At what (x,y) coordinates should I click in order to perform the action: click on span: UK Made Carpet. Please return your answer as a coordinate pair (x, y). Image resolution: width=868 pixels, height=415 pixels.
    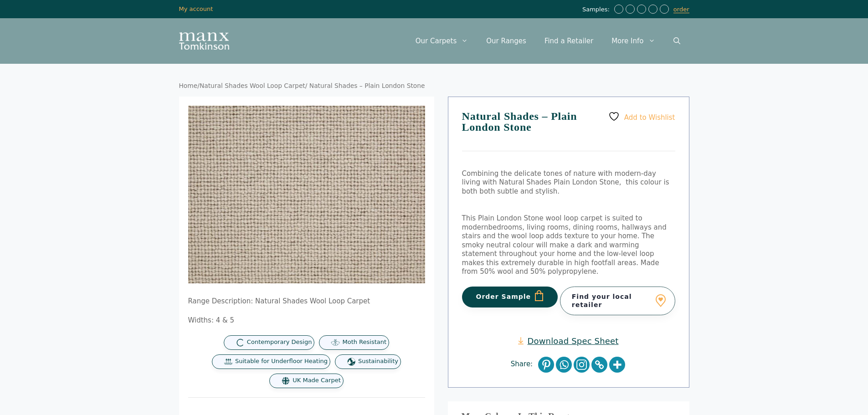
    Looking at the image, I should click on (316, 381).